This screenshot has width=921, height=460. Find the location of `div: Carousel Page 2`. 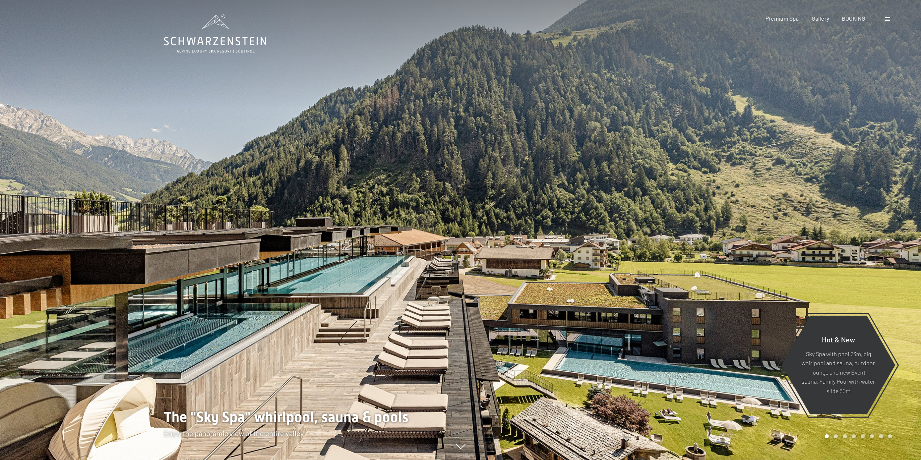

div: Carousel Page 2 is located at coordinates (836, 436).